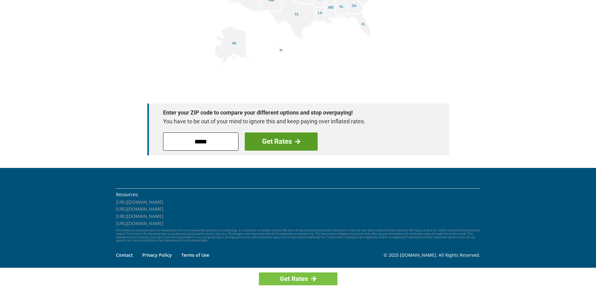 The height and width of the screenshot is (290, 596). I want to click on a: Terms of Use, so click(195, 255).